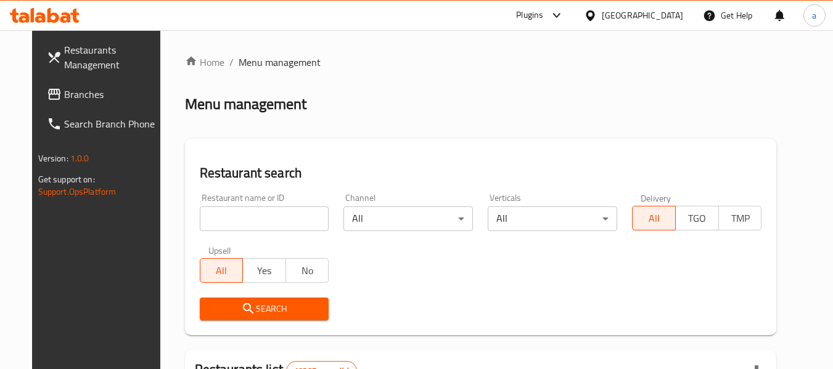  Describe the element at coordinates (219, 250) in the screenshot. I see `label: Upsell` at that location.